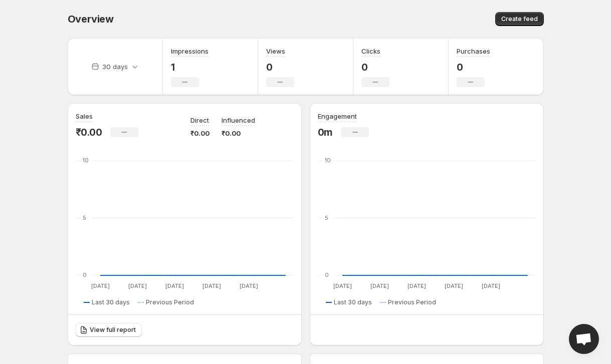 The width and height of the screenshot is (611, 364). I want to click on button: Create feed, so click(519, 19).